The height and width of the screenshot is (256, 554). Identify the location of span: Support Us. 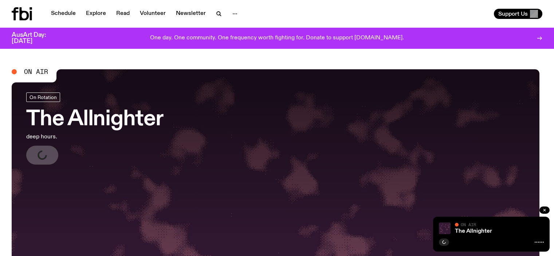
(513, 14).